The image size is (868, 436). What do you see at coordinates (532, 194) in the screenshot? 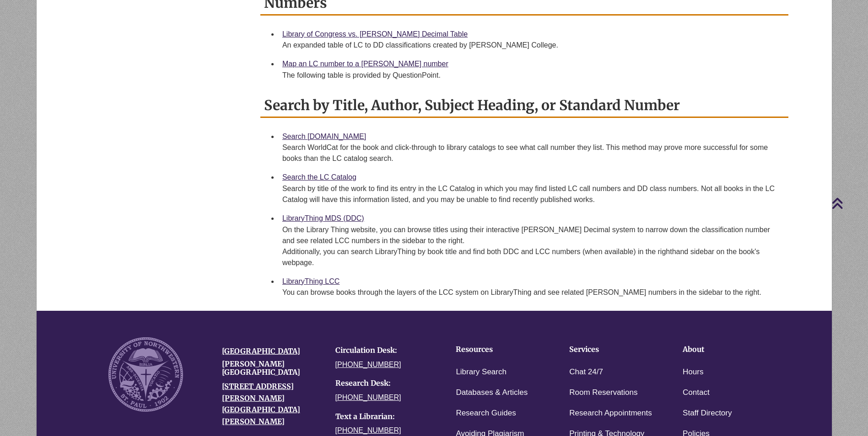
I see `div: Search by title of the work to find its entry in the LC Catalog in which you may find listed LC c...` at bounding box center [532, 194].